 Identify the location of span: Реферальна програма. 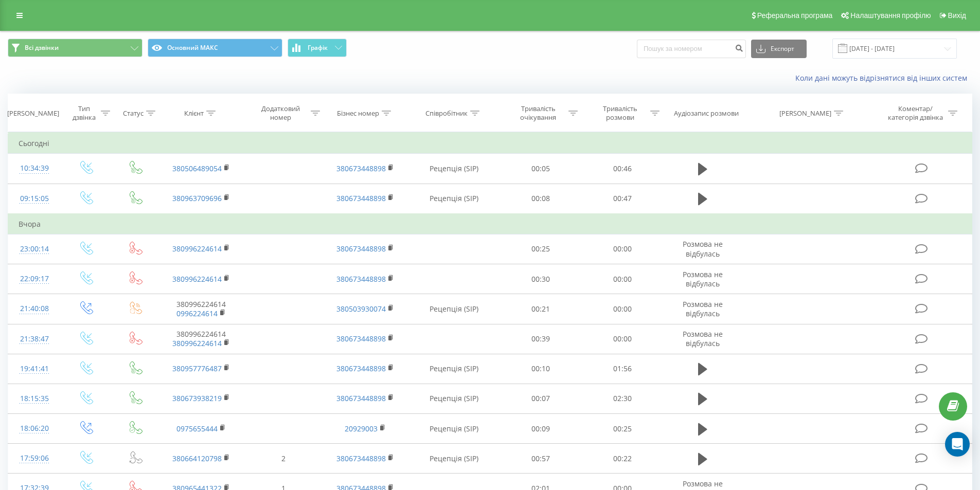
(795, 16).